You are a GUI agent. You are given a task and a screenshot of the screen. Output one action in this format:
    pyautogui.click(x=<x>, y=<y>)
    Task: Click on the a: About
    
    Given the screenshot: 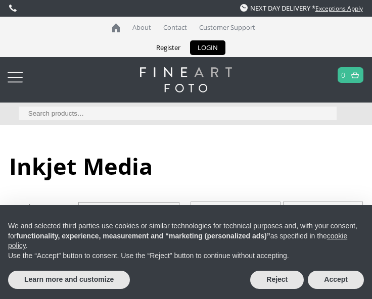 What is the action you would take?
    pyautogui.click(x=142, y=27)
    